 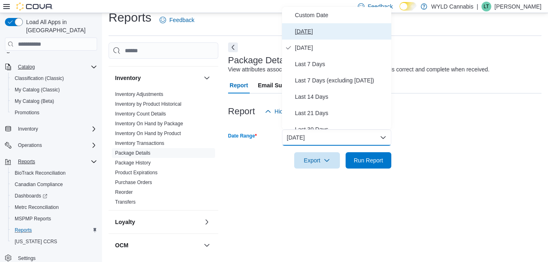 What do you see at coordinates (241, 111) in the screenshot?
I see `h3: Report` at bounding box center [241, 111].